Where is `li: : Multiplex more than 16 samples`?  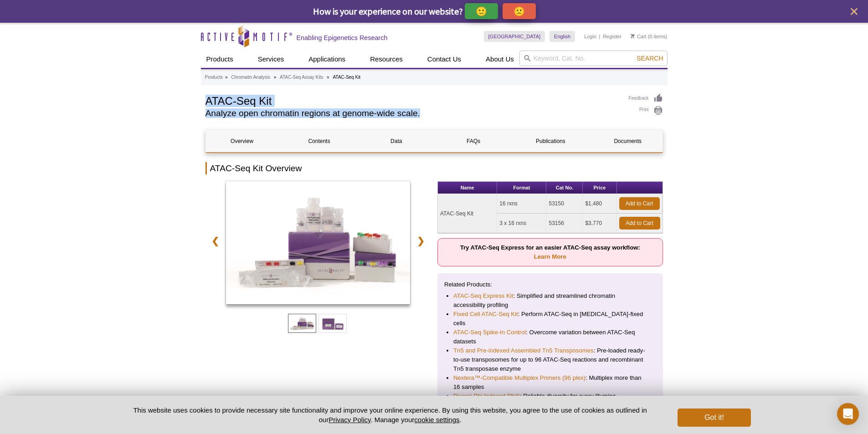 li: : Multiplex more than 16 samples is located at coordinates (550, 383).